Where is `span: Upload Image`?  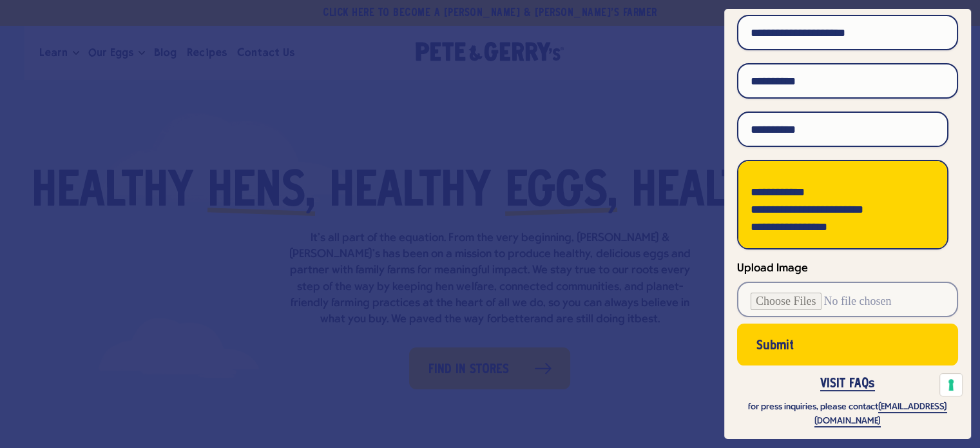 span: Upload Image is located at coordinates (773, 268).